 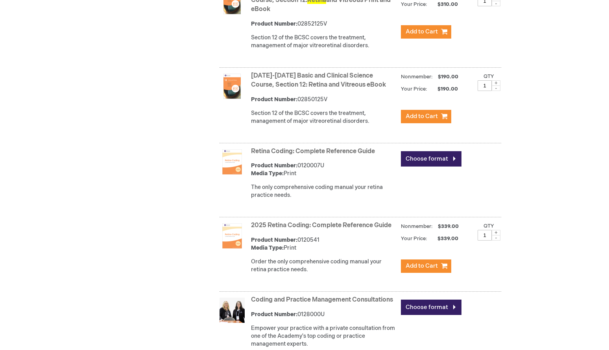 I want to click on img: 2025 Retina Coding: Complete Reference Guide, so click(x=232, y=236).